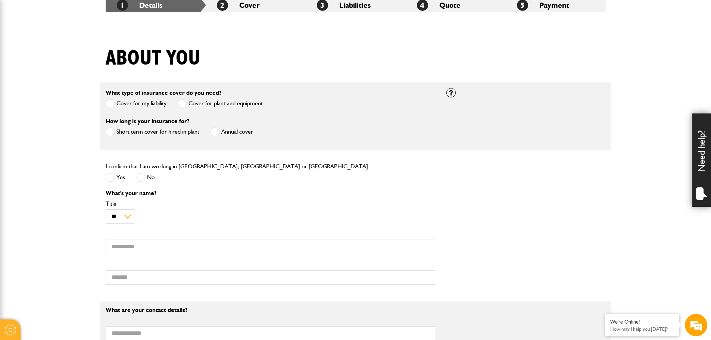  What do you see at coordinates (270, 193) in the screenshot?
I see `p: What's your name?` at bounding box center [270, 193].